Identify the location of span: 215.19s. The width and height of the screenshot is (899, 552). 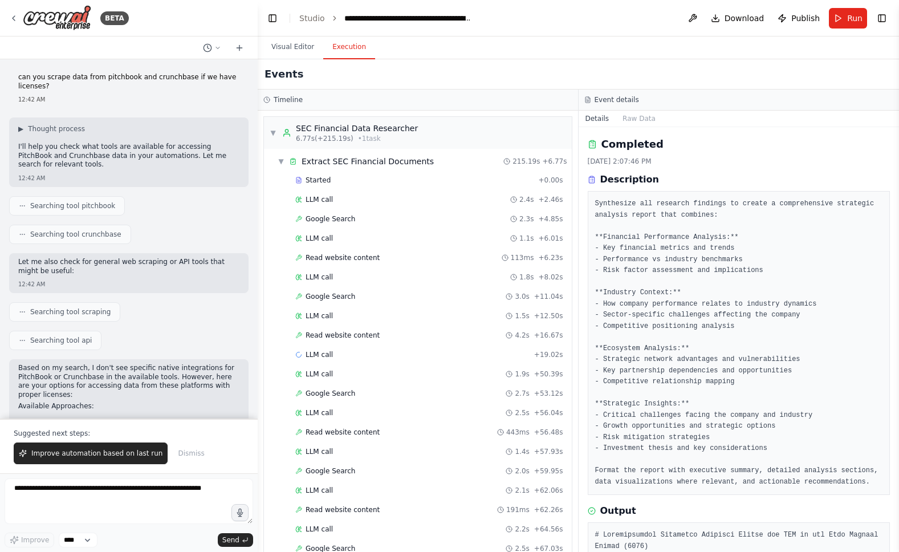
(526, 161).